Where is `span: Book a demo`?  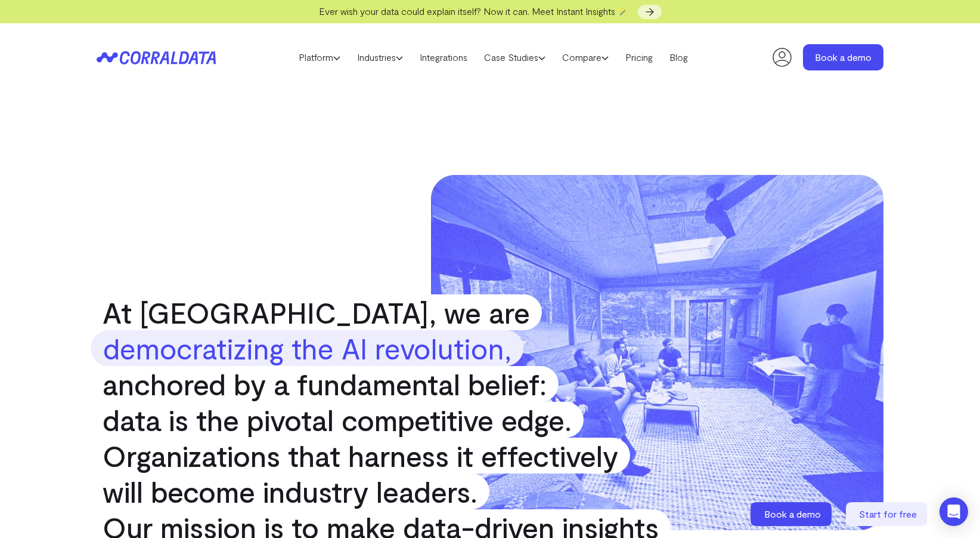
span: Book a demo is located at coordinates (793, 513).